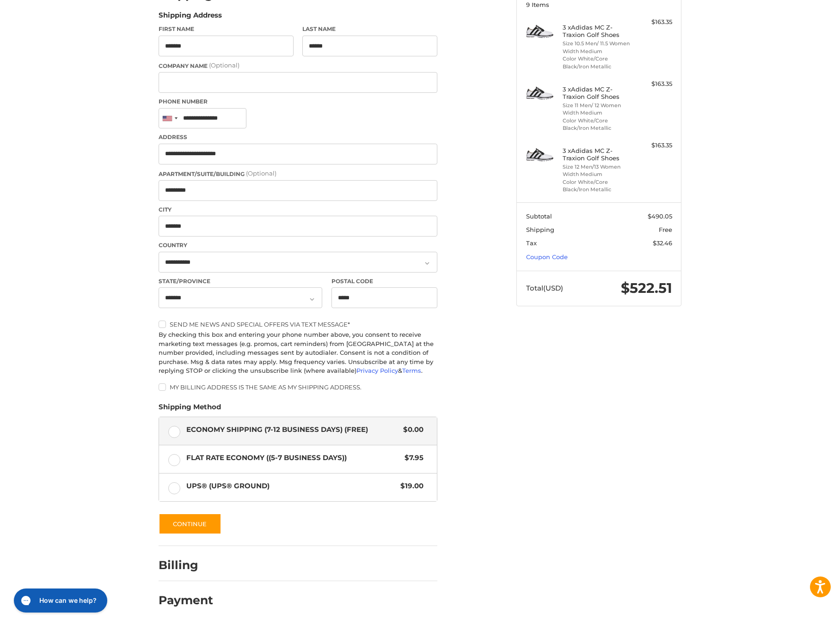  Describe the element at coordinates (59, 15) in the screenshot. I see `h1: How can we help?` at that location.